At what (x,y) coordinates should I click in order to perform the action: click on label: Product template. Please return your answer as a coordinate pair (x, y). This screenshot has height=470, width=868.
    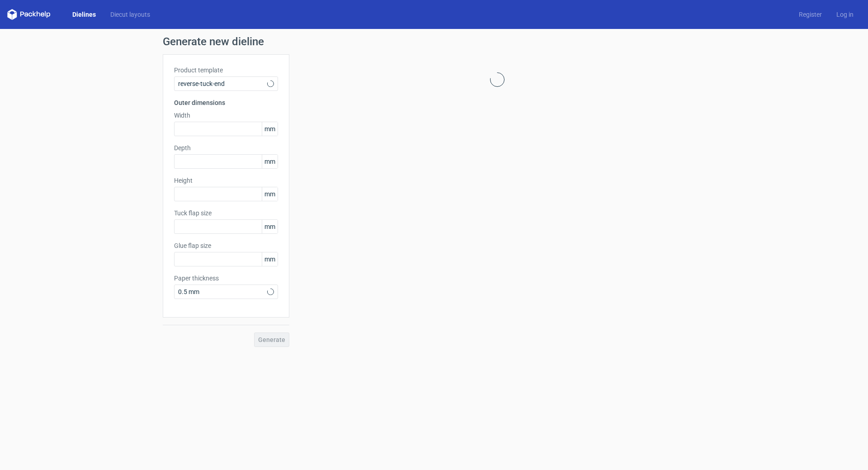
    Looking at the image, I should click on (226, 70).